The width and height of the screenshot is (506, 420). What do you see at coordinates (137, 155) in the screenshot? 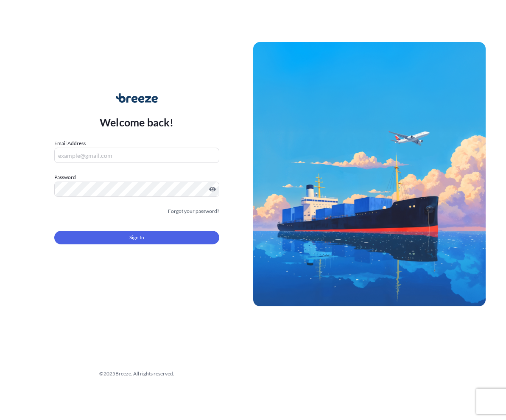
I see `input: example@gmail.com` at bounding box center [137, 155].